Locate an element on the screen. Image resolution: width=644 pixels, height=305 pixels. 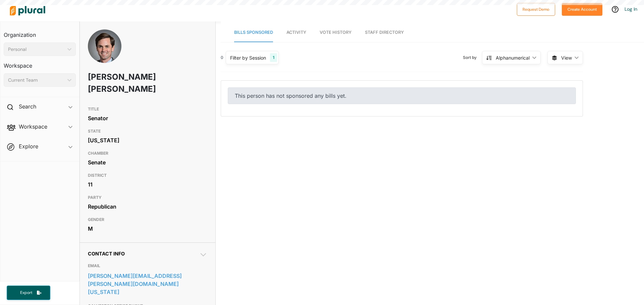
span: View is located at coordinates (566, 57).